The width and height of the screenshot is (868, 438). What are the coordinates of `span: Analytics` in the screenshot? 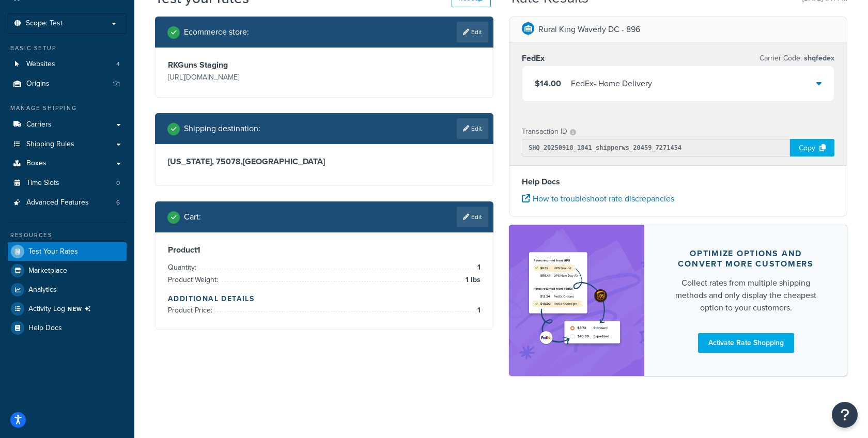 It's located at (42, 289).